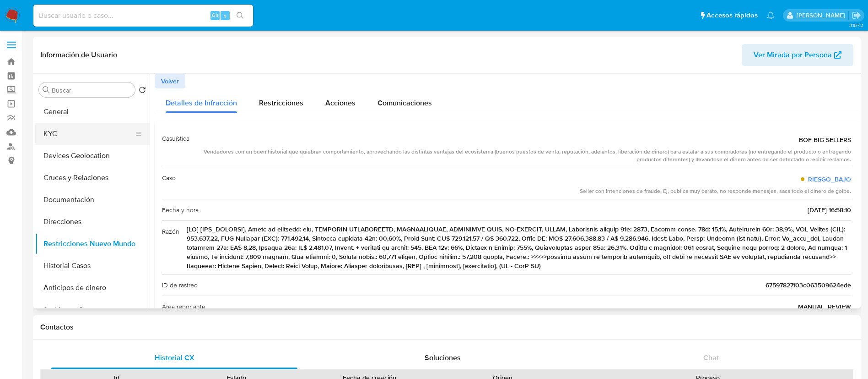  I want to click on p: alicia.aldreteperez@mercadolibre.com.mx, so click(823, 15).